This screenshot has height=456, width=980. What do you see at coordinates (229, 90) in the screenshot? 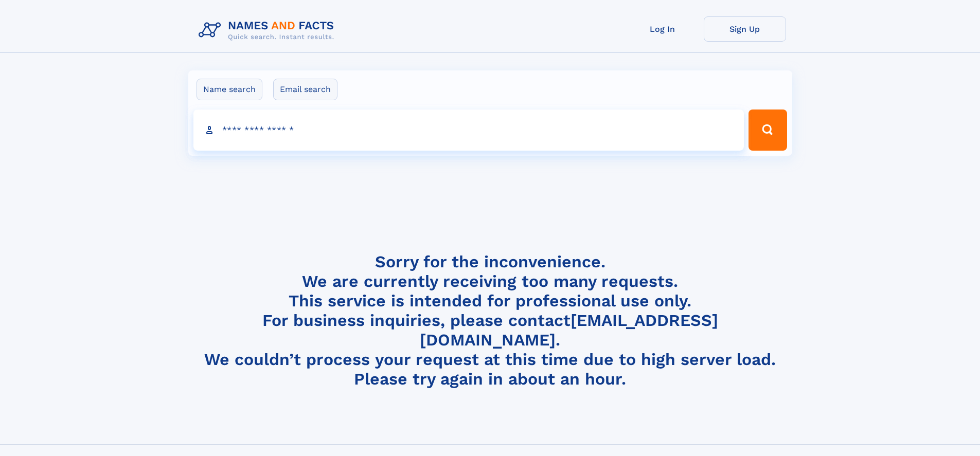
I see `label: Name search` at bounding box center [229, 90].